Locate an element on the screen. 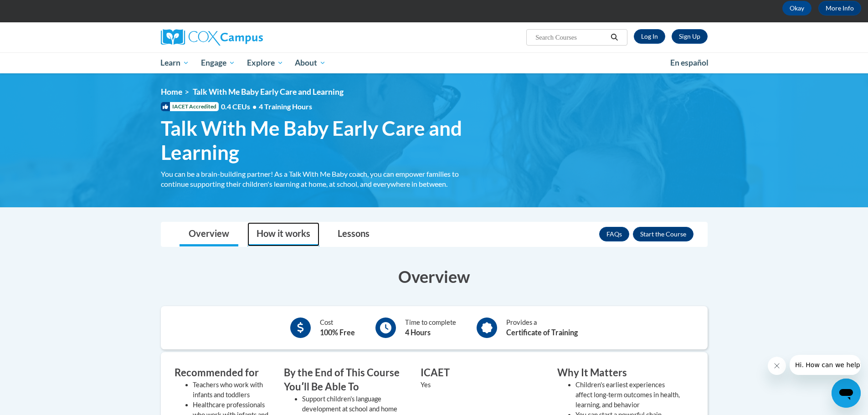  a: About is located at coordinates (310, 63).